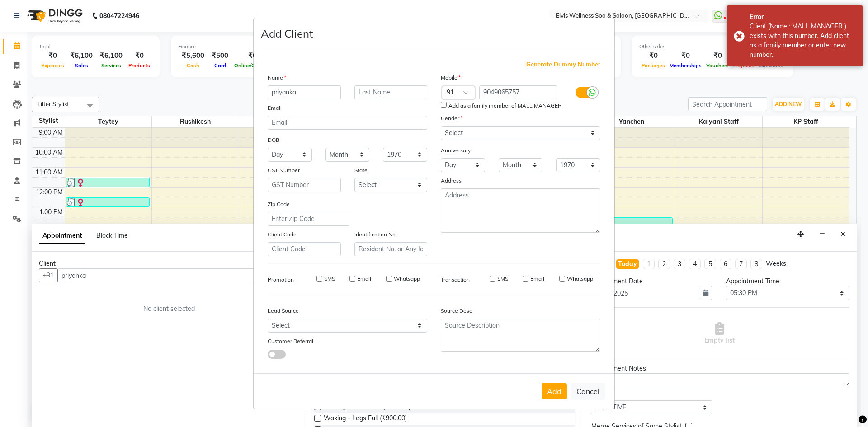 This screenshot has height=427, width=868. What do you see at coordinates (361, 171) in the screenshot?
I see `label: State` at bounding box center [361, 171].